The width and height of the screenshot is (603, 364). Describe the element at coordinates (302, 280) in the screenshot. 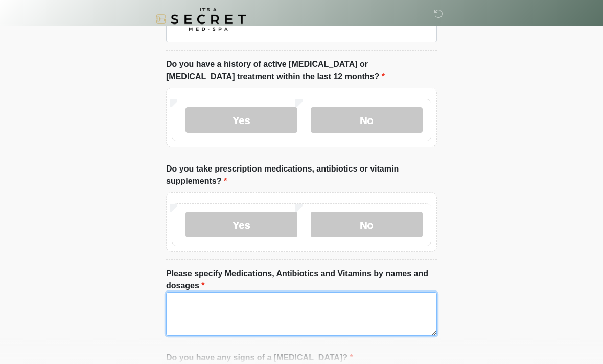

I see `label: Please specify Medications, Antibiotics and Vitamins by names and dosages` at that location.